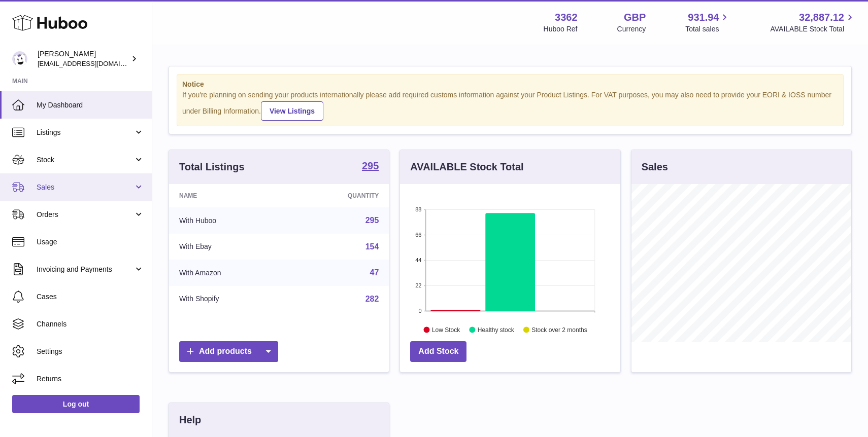 The width and height of the screenshot is (868, 437). What do you see at coordinates (496, 330) in the screenshot?
I see `text: Healthy stock` at bounding box center [496, 330].